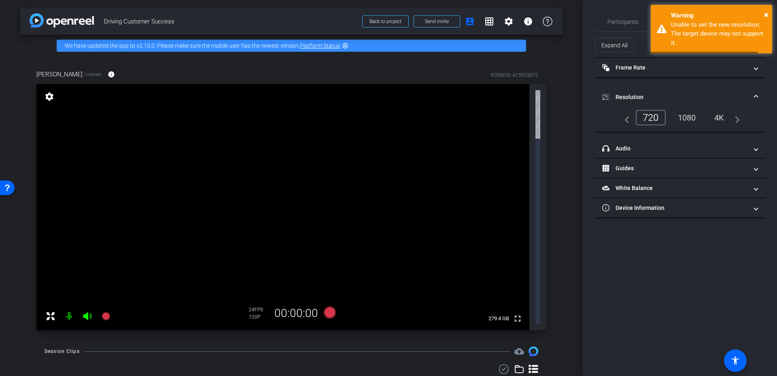  What do you see at coordinates (291, 46) in the screenshot?
I see `div: We have updated the app to v2.15.0. Please make sure the mobile user has the newest version.` at bounding box center [291, 46].